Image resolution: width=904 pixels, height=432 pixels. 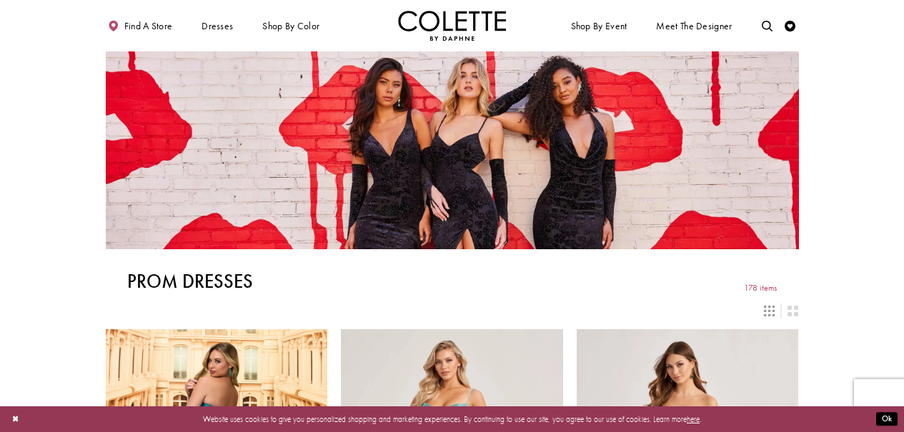 What do you see at coordinates (887, 419) in the screenshot?
I see `button: Submit Dialog` at bounding box center [887, 419].